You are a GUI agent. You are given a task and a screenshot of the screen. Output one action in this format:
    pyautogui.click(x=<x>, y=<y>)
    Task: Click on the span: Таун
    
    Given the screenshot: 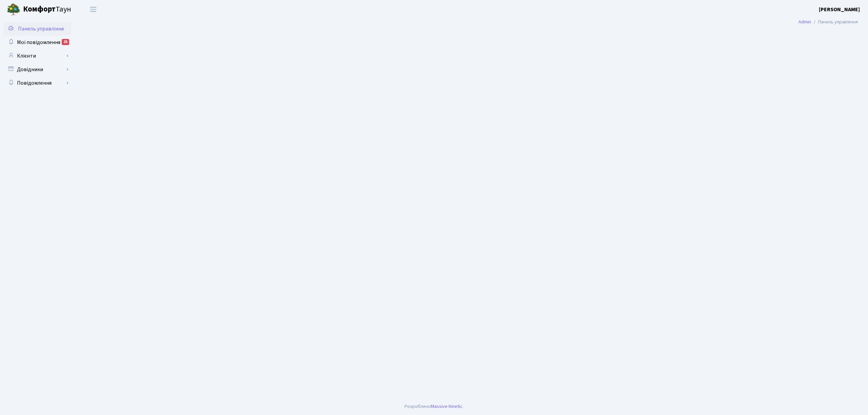 What is the action you would take?
    pyautogui.click(x=47, y=10)
    